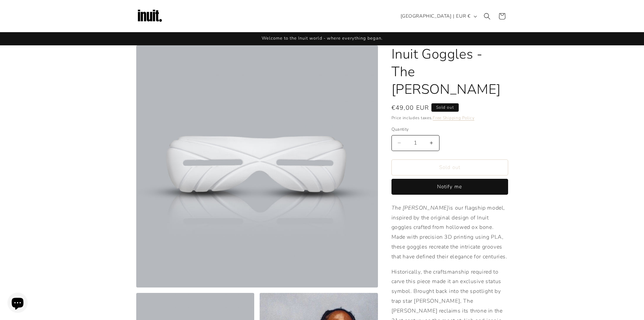  Describe the element at coordinates (322, 38) in the screenshot. I see `span: Welcome to the Inuit world - where everything began.` at that location.